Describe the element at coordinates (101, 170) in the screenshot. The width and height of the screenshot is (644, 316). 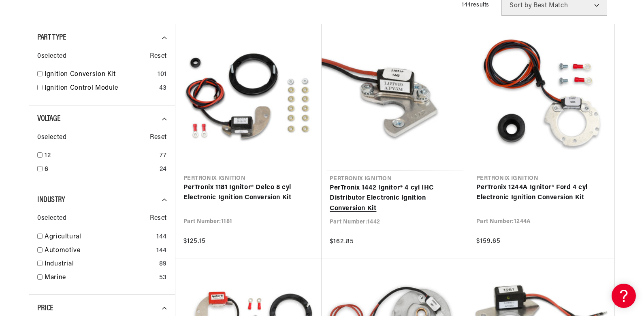
I see `a: 6` at that location.